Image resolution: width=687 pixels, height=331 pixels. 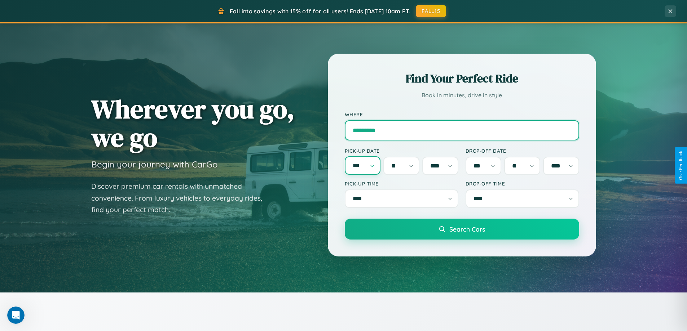 What do you see at coordinates (181, 198) in the screenshot?
I see `p: Discover premium car rentals with unmatched convenience. From luxury vehicles to everyday rides, ...` at bounding box center [181, 198].